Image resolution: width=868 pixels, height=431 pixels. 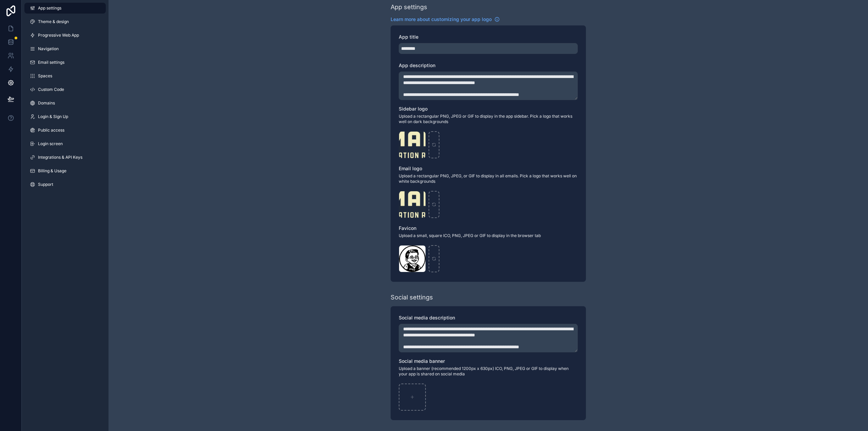 What do you see at coordinates (48, 49) in the screenshot?
I see `span: Navigation` at bounding box center [48, 49].